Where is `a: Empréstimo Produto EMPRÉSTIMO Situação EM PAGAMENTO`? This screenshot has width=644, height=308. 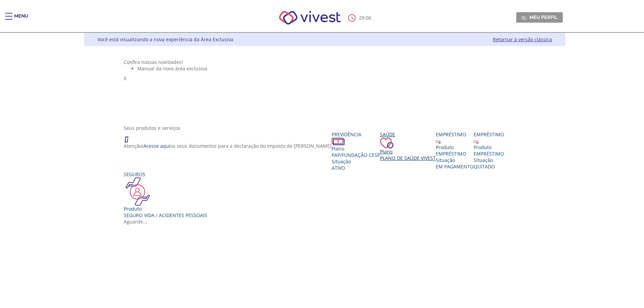 a: Empréstimo Produto EMPRÉSTIMO Situação EM PAGAMENTO is located at coordinates (455, 151).